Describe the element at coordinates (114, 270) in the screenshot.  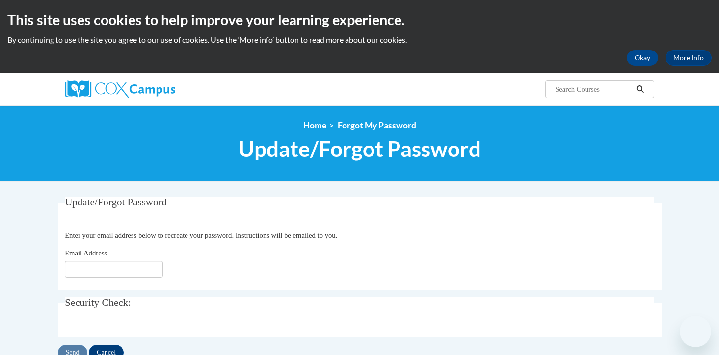
I see `input: Email` at that location.